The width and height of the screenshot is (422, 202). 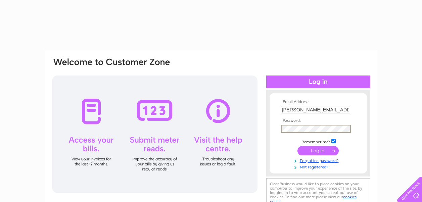 What do you see at coordinates (319, 160) in the screenshot?
I see `a: Forgotten password?` at bounding box center [319, 160].